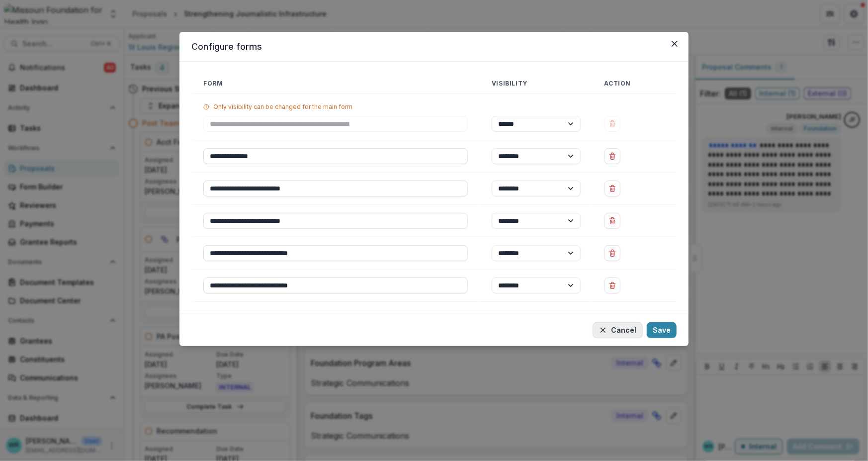 This screenshot has width=868, height=461. Describe the element at coordinates (618, 330) in the screenshot. I see `button: Cancel` at that location.